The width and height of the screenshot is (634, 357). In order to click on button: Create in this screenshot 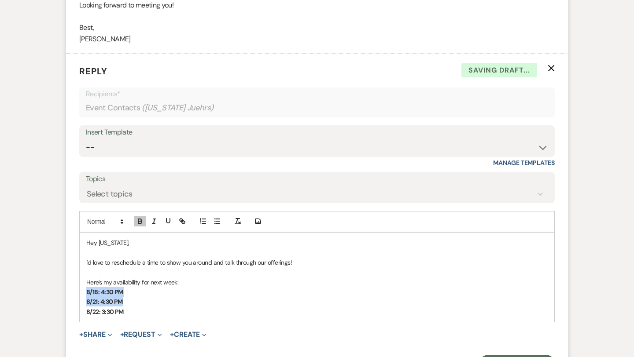, I will do `click(188, 335)`.